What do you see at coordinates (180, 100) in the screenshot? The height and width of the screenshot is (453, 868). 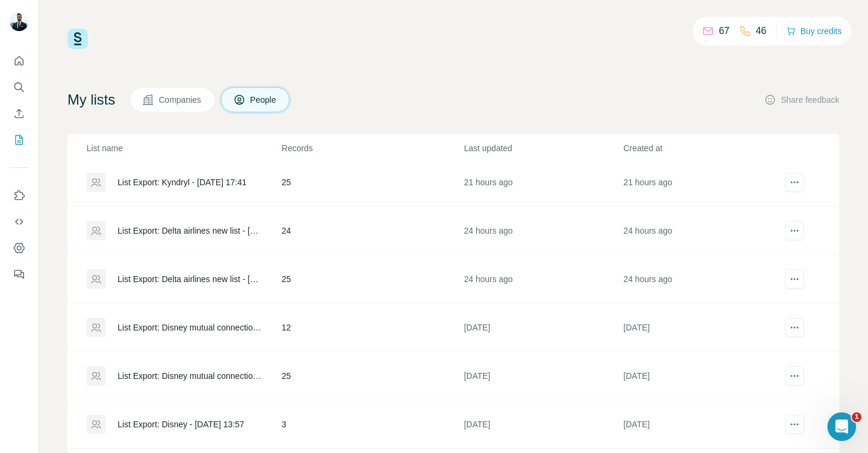 I see `span: Companies` at bounding box center [180, 100].